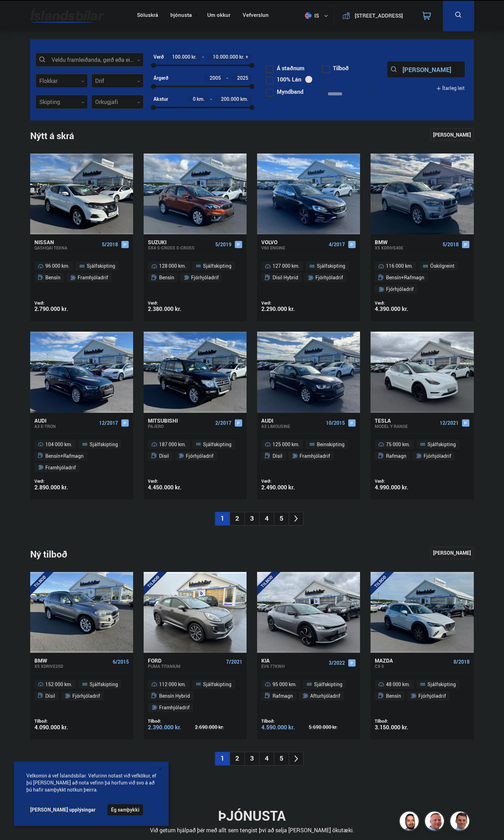 The image size is (504, 840). Describe the element at coordinates (172, 445) in the screenshot. I see `span: 187 000 km.` at that location.